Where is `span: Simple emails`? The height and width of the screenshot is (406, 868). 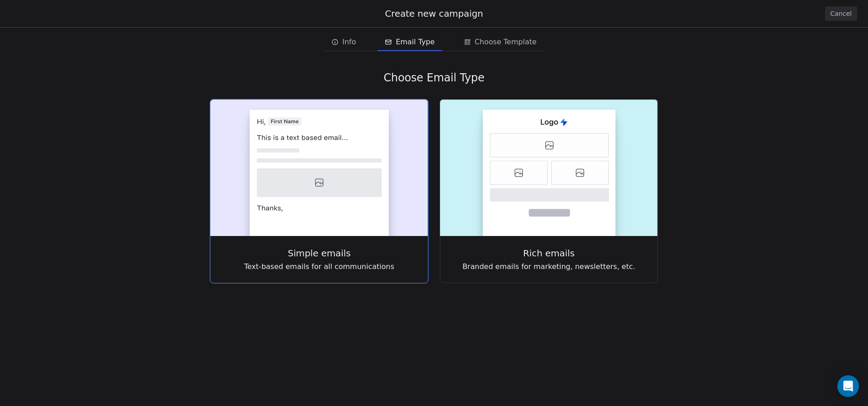
span: Simple emails is located at coordinates (319, 253).